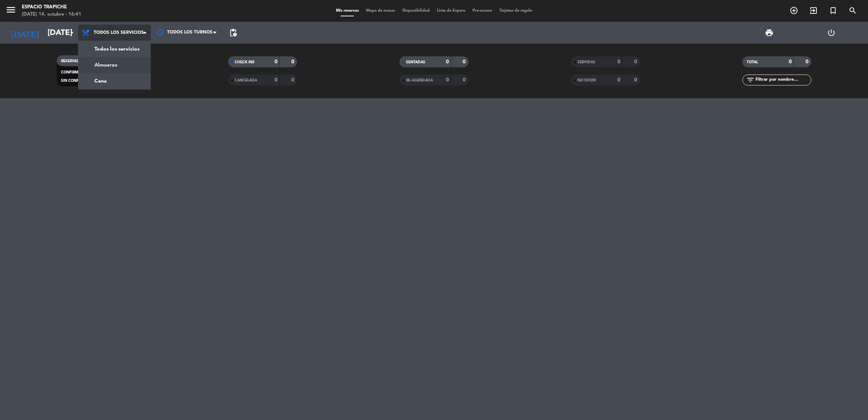 This screenshot has width=868, height=420. What do you see at coordinates (852, 10) in the screenshot?
I see `i: search` at bounding box center [852, 10].